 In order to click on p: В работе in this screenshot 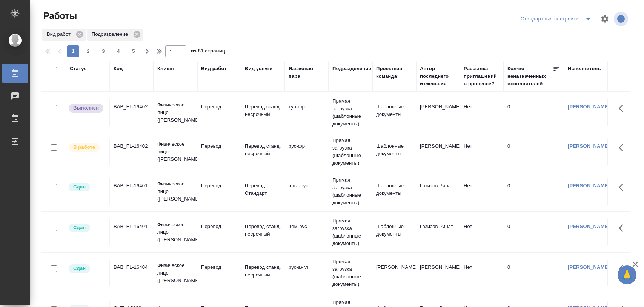, I will do `click(84, 147)`.